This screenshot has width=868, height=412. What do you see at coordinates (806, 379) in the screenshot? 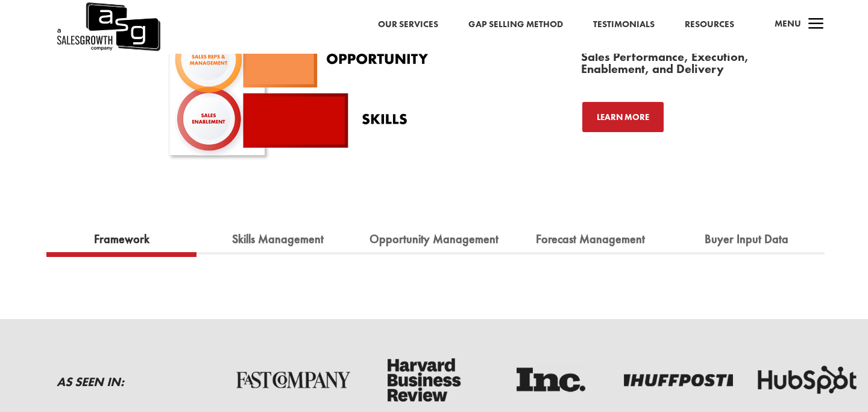
I see `img: Hubspot-logo-dark` at bounding box center [806, 379].